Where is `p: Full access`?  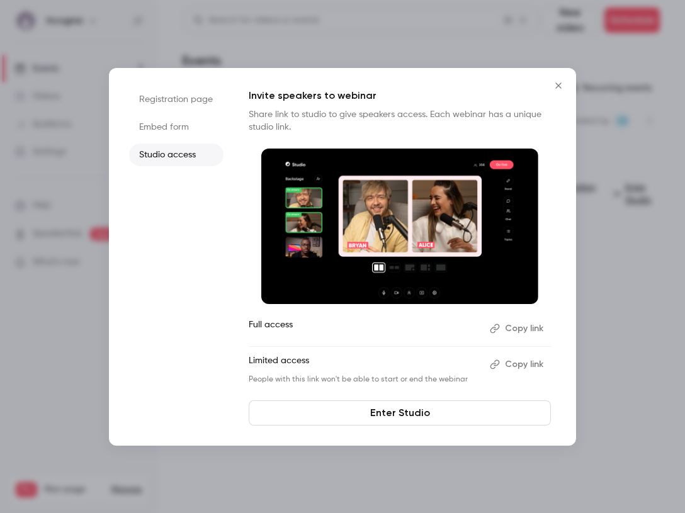
p: Full access is located at coordinates (364, 329).